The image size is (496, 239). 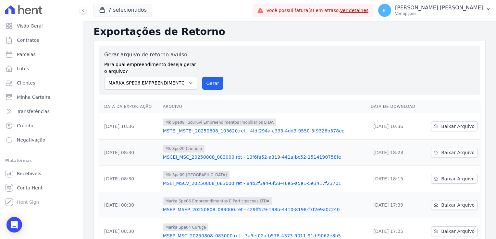 I want to click on a: MSCEI_MSC_20250808_083000.ret - 13f6fa52-a319-441a-bc52-1514190758fe, so click(x=264, y=157).